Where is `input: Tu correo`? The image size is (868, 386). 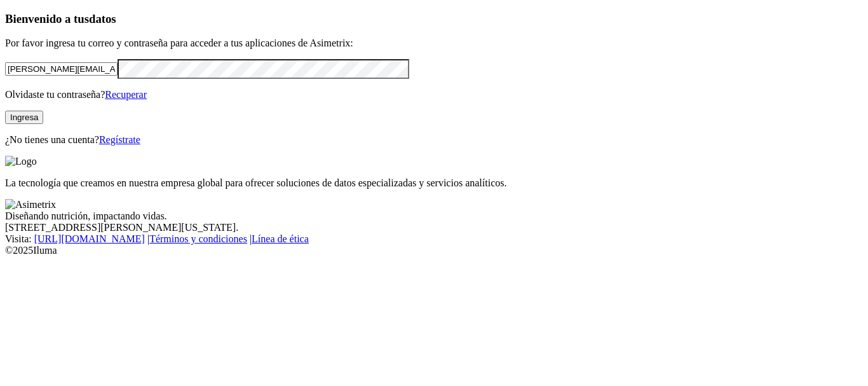
input: Tu correo is located at coordinates (61, 68).